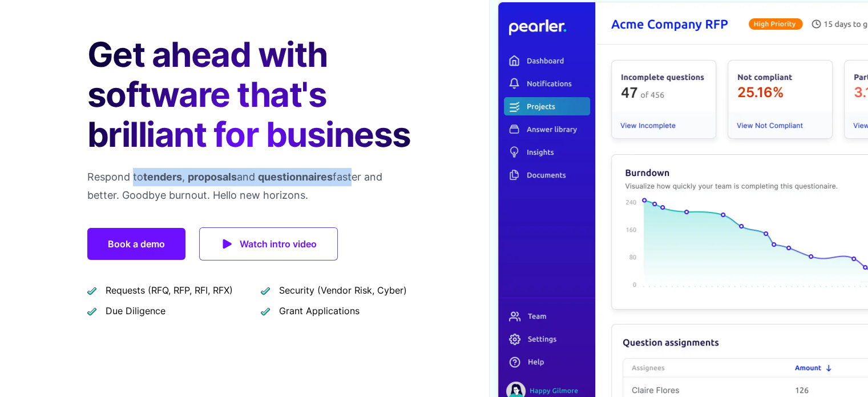 Image resolution: width=868 pixels, height=397 pixels. I want to click on p: Respond to , and faster and better. Goodbye burnout. Hello new horizons., so click(252, 186).